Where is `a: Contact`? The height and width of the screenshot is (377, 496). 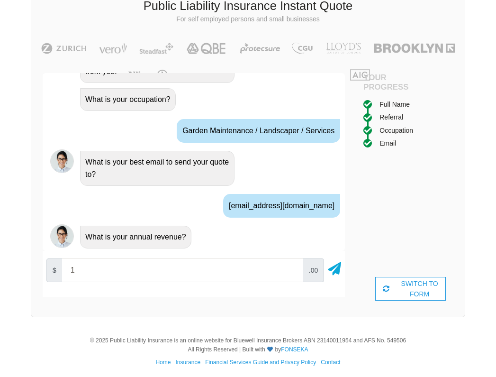
a: Contact is located at coordinates (330, 362).